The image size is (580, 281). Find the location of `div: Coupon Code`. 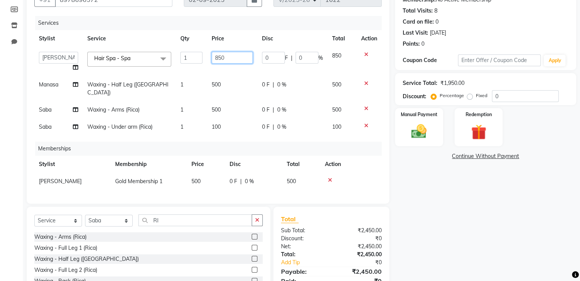

div: Coupon Code is located at coordinates (430, 60).